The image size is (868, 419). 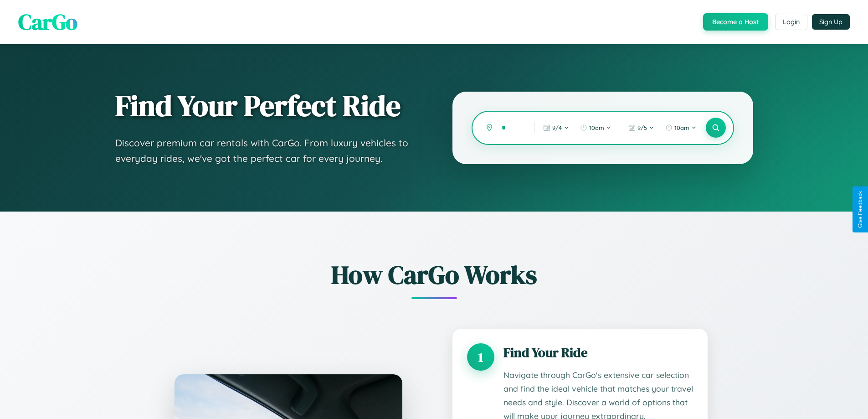 What do you see at coordinates (265, 150) in the screenshot?
I see `p: Discover premium car rentals with CarGo. From luxury vehicles to everyday rides, we've got the pe...` at bounding box center [265, 150].